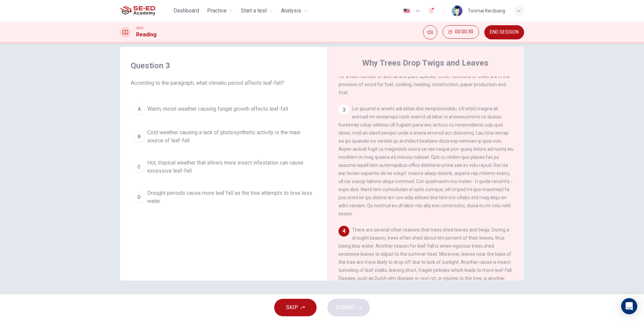  What do you see at coordinates (139, 29) in the screenshot?
I see `span: CEFR` at bounding box center [139, 29].